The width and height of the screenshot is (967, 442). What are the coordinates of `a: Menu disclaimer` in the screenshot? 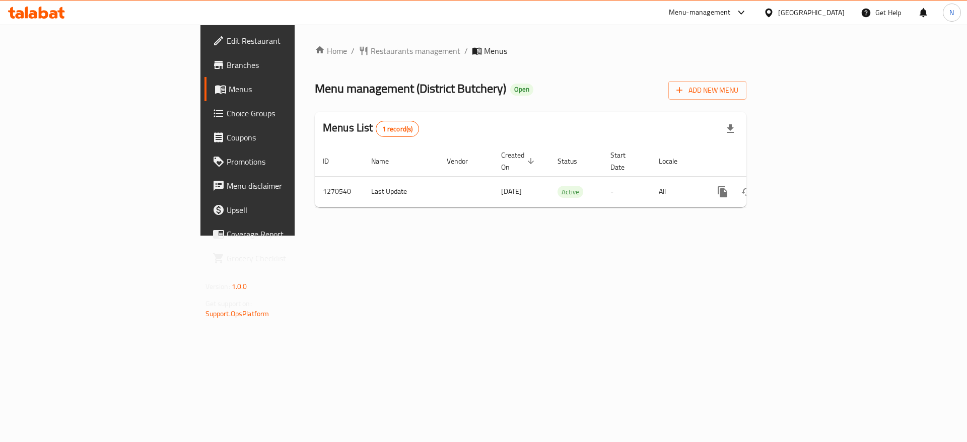 It's located at (283, 186).